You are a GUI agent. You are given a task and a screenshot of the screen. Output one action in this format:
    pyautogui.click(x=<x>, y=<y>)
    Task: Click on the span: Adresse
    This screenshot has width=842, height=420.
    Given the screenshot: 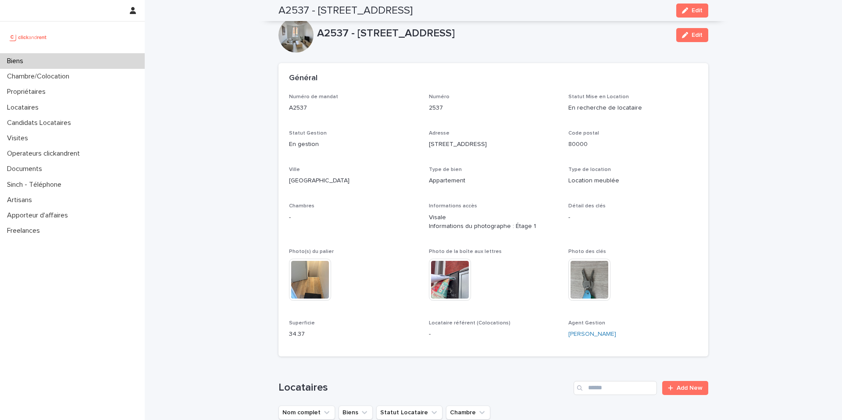 What is the action you would take?
    pyautogui.click(x=439, y=133)
    